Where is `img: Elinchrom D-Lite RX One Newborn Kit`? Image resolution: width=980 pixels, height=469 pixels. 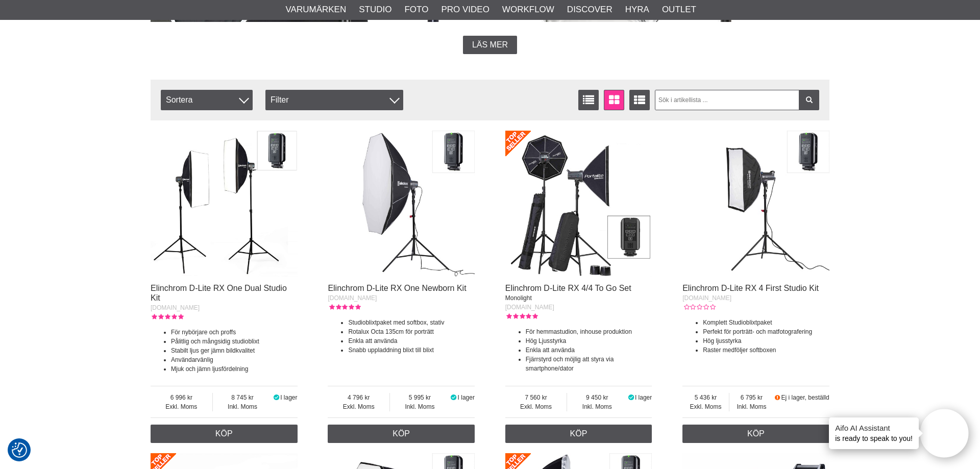 img: Elinchrom D-Lite RX One Newborn Kit is located at coordinates (402, 204).